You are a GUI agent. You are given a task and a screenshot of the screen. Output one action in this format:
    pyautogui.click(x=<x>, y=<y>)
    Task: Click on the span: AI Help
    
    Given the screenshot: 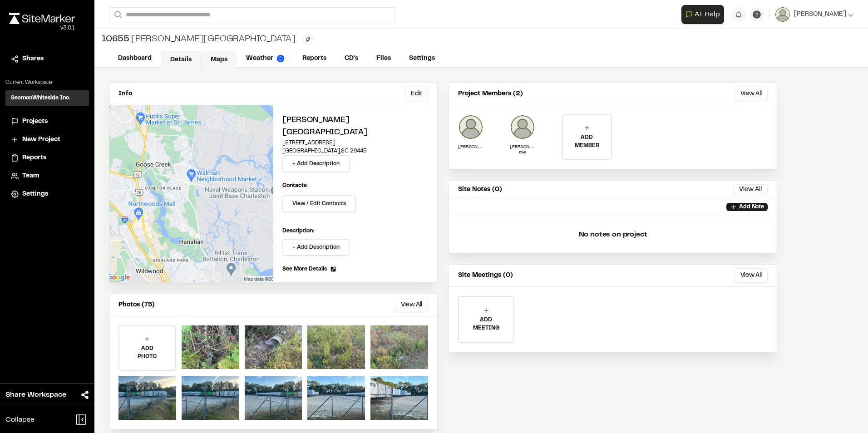 What is the action you would take?
    pyautogui.click(x=707, y=15)
    